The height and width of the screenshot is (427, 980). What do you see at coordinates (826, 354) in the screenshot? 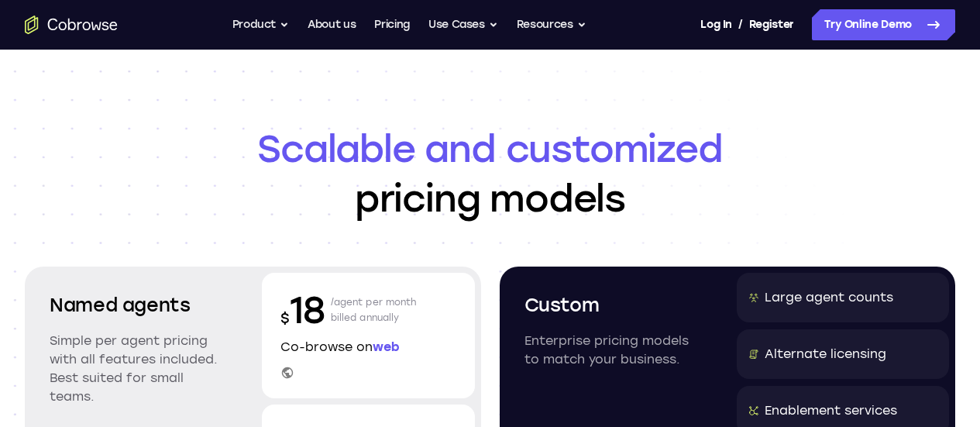
I see `div: Alternate licensing` at bounding box center [826, 354].